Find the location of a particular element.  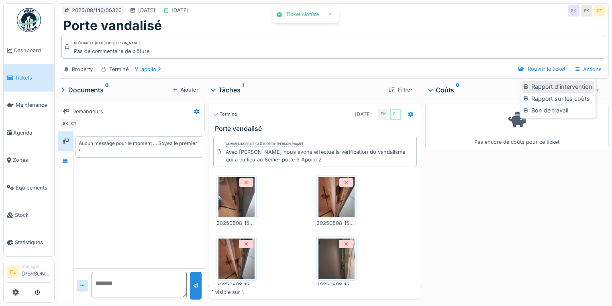

div: Documents is located at coordinates (115, 90).